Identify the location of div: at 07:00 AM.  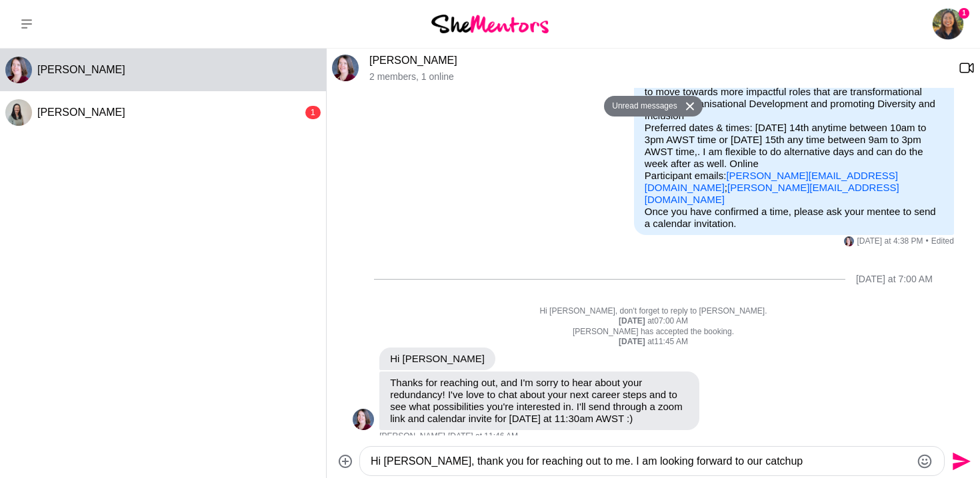
(653, 322).